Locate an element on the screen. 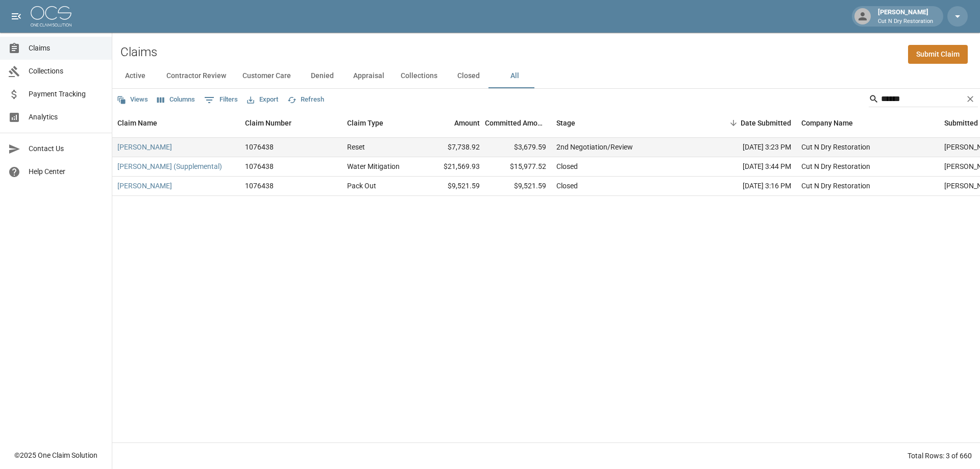  div: $15,977.52 is located at coordinates (518, 167).